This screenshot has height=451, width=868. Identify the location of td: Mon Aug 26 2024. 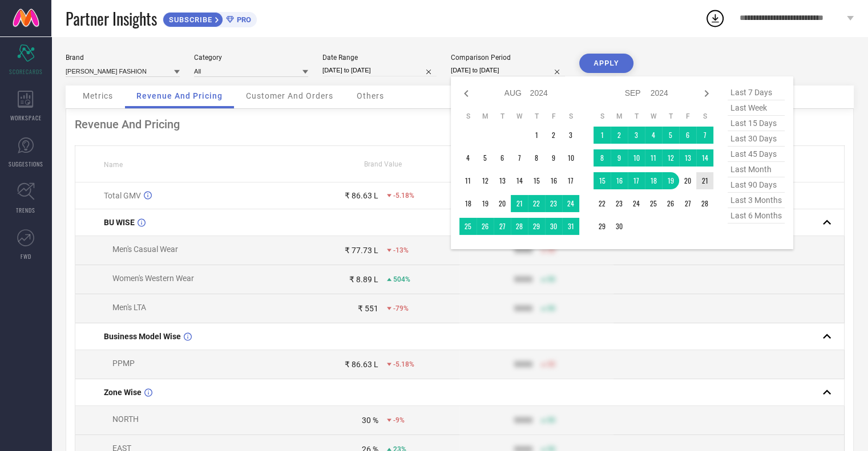
(485, 226).